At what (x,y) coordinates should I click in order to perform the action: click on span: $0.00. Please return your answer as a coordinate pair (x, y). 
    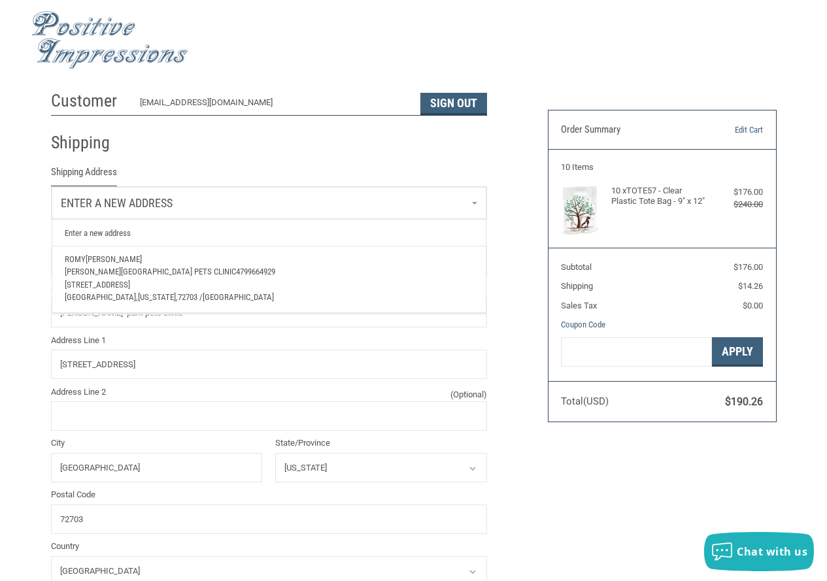
    Looking at the image, I should click on (752, 305).